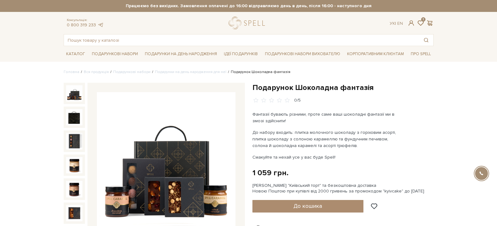  I want to click on p: До набору входить: плитка молочного шоколаду з горіховим асорті, плитка шоколаду з солоною караме..., so click(325, 139).